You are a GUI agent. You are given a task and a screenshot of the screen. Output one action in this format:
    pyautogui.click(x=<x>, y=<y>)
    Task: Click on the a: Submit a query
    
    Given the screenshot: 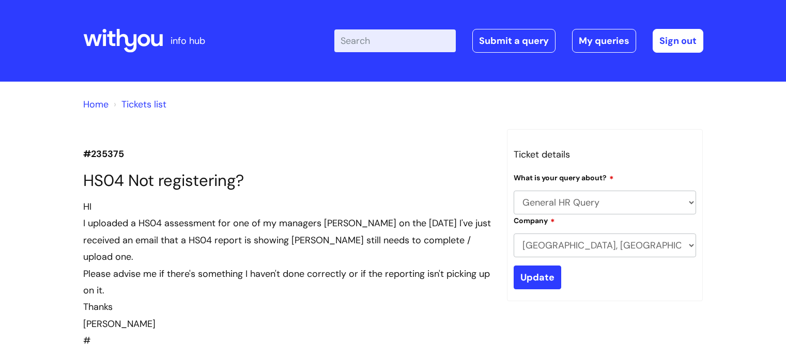 What is the action you would take?
    pyautogui.click(x=514, y=41)
    